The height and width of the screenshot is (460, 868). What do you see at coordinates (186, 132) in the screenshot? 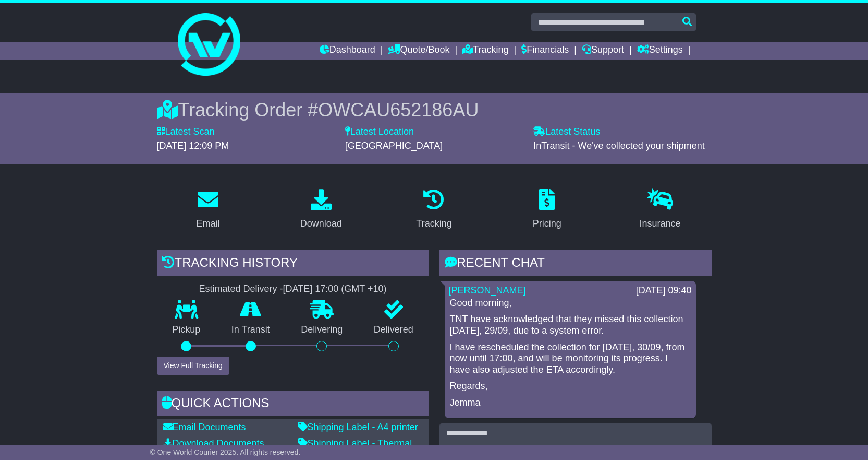
I see `label: Latest Scan` at bounding box center [186, 132].